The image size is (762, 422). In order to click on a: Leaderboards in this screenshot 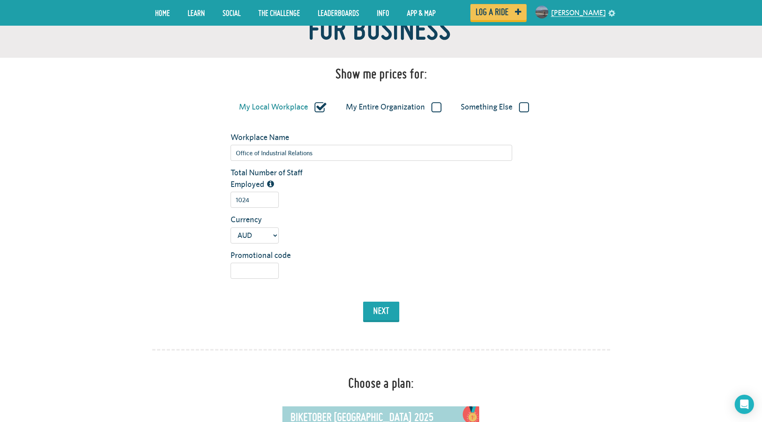, I will do `click(338, 13)`.